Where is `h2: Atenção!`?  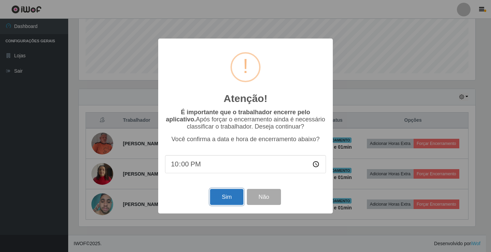 h2: Atenção! is located at coordinates (246, 99).